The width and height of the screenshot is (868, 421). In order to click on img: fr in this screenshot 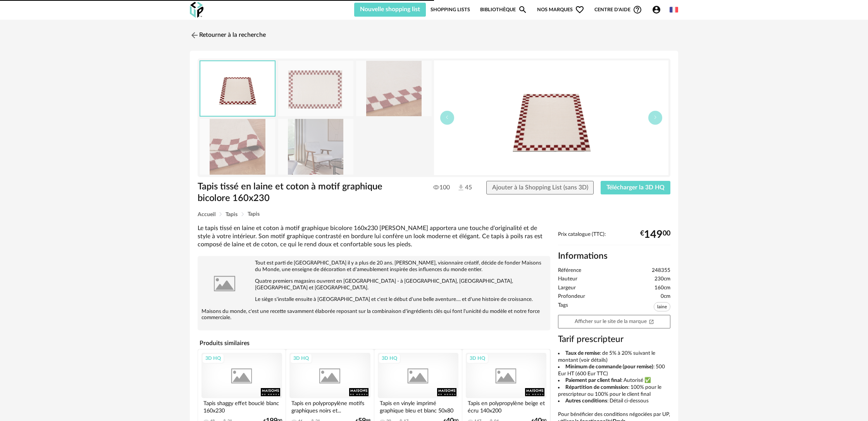, I will do `click(674, 10)`.